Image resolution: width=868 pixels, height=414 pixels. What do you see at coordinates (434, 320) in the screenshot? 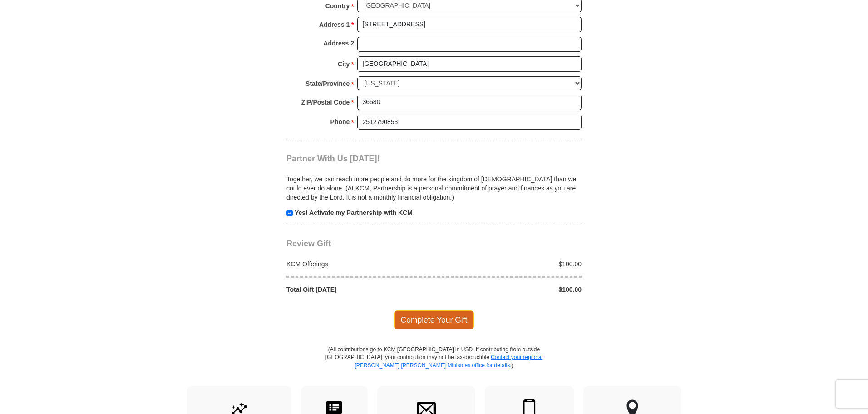
I see `span: Complete Your Gift` at bounding box center [434, 320].